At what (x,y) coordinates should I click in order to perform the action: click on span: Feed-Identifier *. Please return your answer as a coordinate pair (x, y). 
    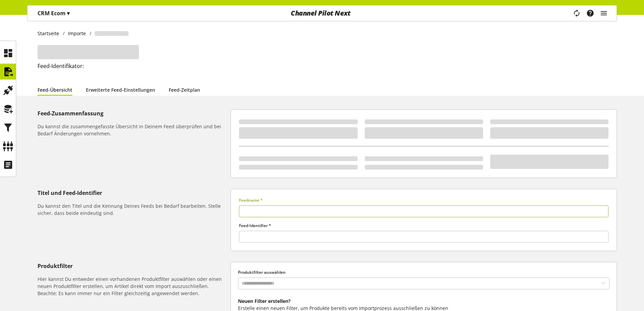
    Looking at the image, I should click on (255, 225).